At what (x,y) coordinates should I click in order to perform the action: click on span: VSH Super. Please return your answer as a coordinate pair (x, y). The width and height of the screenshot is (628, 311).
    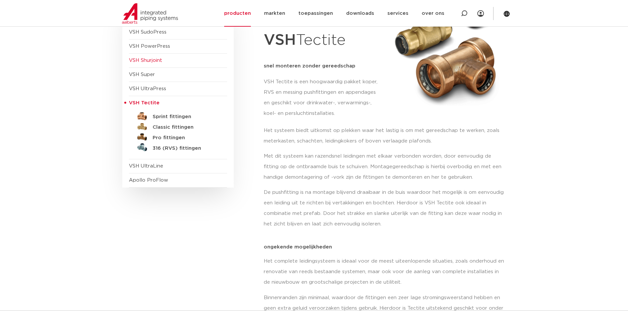
    Looking at the image, I should click on (142, 74).